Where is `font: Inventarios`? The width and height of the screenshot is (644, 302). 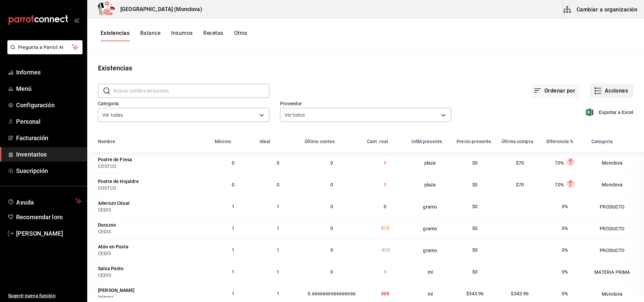 font: Inventarios is located at coordinates (31, 154).